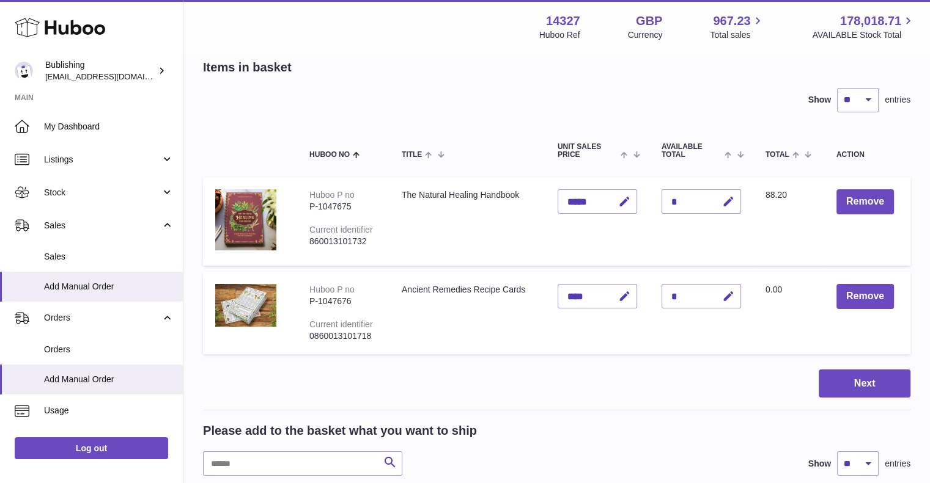  I want to click on span: My Dashboard, so click(109, 127).